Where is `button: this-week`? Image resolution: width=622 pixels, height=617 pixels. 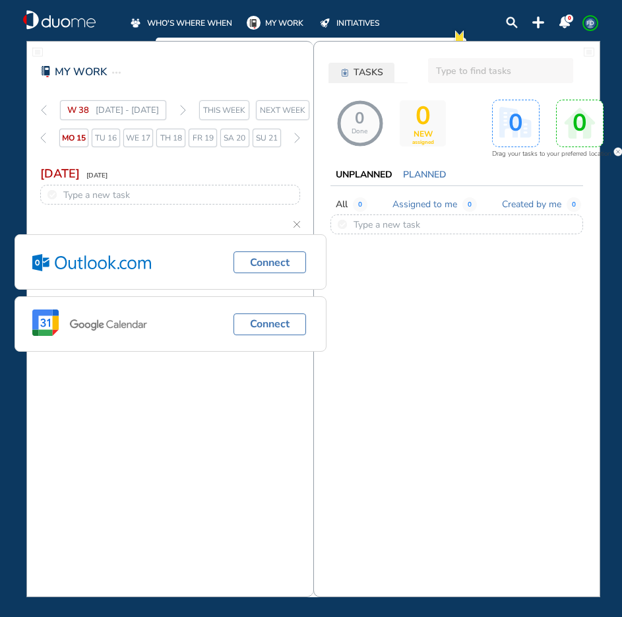
button: this-week is located at coordinates (224, 110).